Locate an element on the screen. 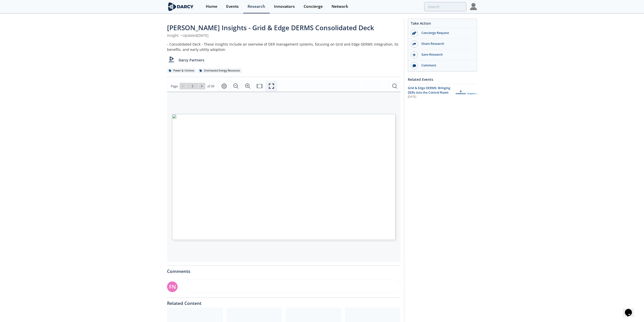  span: Grid & Edge DERMS: Bringing DERs into the Control Room is located at coordinates (429, 90).